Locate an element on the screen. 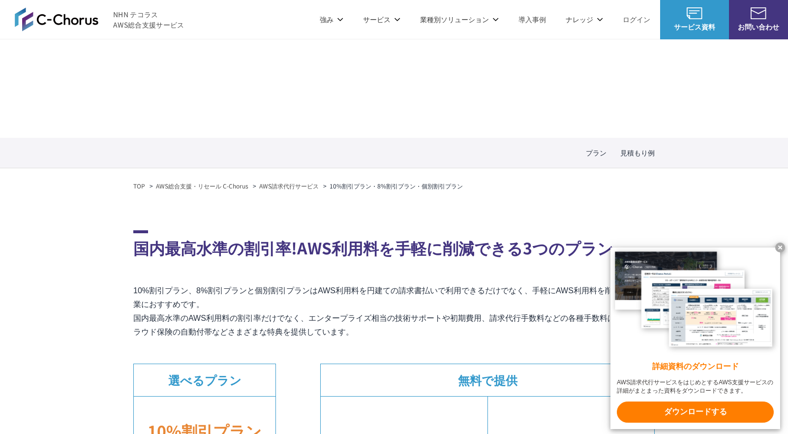 Image resolution: width=788 pixels, height=434 pixels. span: サービス資料 is located at coordinates (695, 27).